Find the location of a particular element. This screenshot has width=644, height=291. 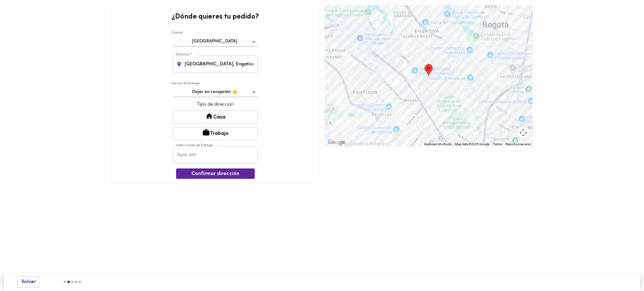

span: Map data ©2025 Google is located at coordinates (472, 144).